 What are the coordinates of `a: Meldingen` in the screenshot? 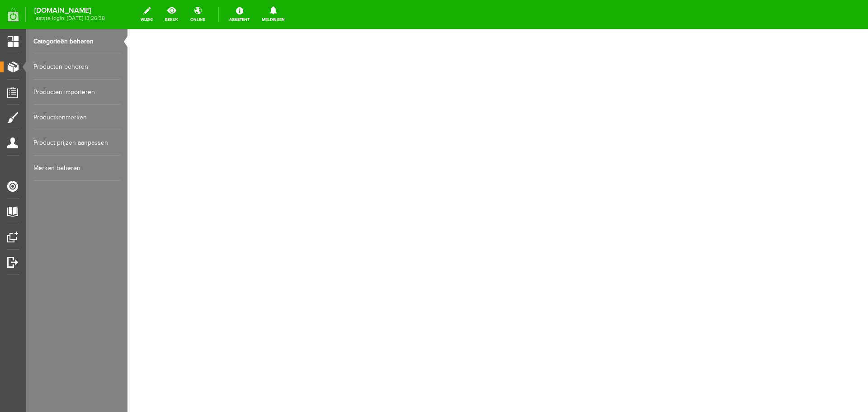 It's located at (273, 14).